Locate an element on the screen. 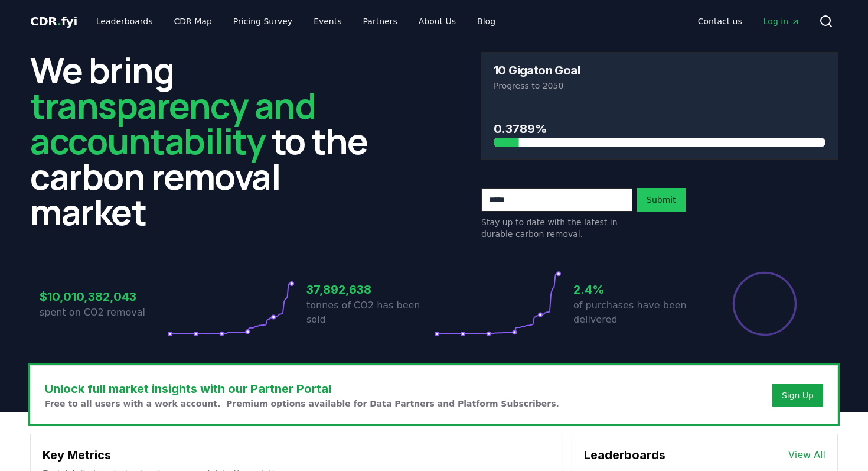 The image size is (868, 471). p: Free to all users with a work account. Premium options available for Data Partners and Platform S... is located at coordinates (302, 404).